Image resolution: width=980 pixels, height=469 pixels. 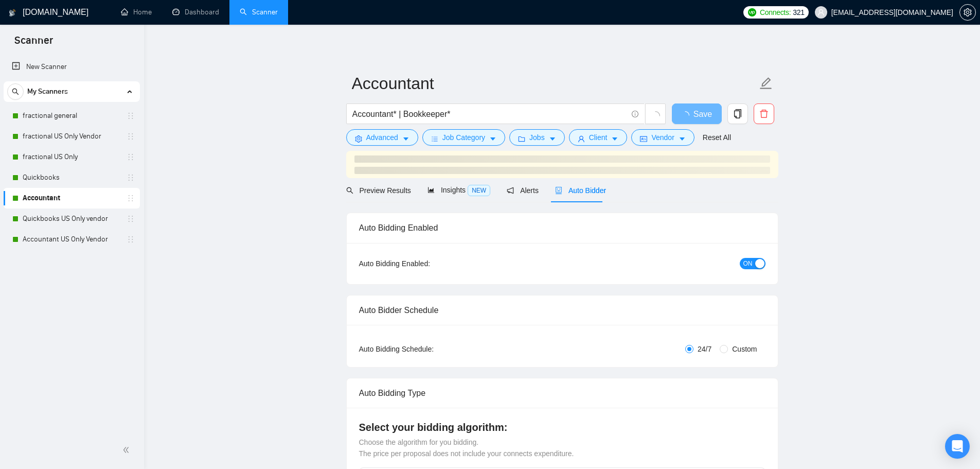 What do you see at coordinates (580, 190) in the screenshot?
I see `span: Auto Bidder` at bounding box center [580, 190].